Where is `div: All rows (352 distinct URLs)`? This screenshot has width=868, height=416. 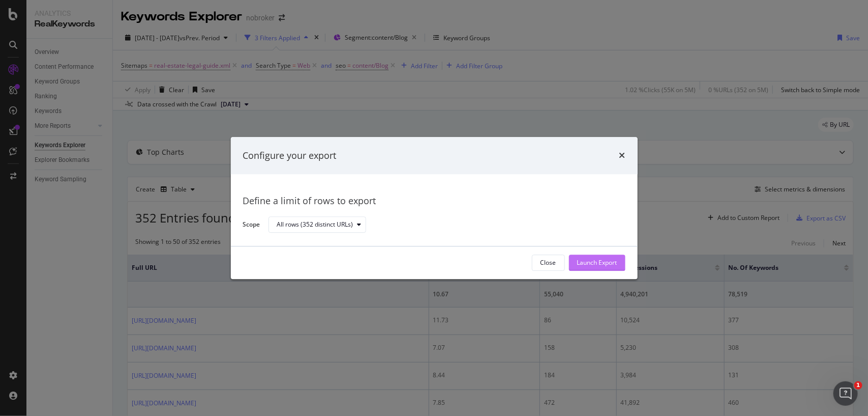 div: All rows (352 distinct URLs) is located at coordinates (316, 225).